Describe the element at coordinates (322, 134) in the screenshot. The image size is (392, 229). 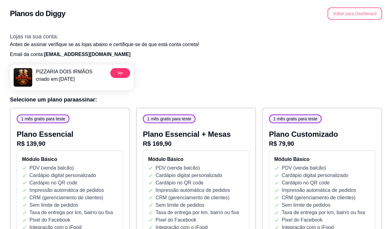
I see `p: Plano Customizado` at that location.